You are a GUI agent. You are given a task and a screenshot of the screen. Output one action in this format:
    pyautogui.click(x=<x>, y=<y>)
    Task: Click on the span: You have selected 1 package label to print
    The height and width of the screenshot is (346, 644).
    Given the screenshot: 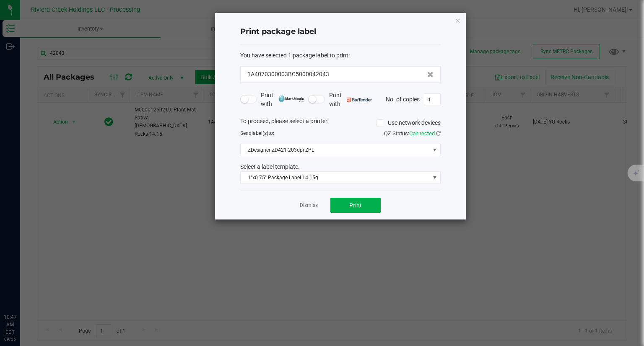 What is the action you would take?
    pyautogui.click(x=294, y=55)
    